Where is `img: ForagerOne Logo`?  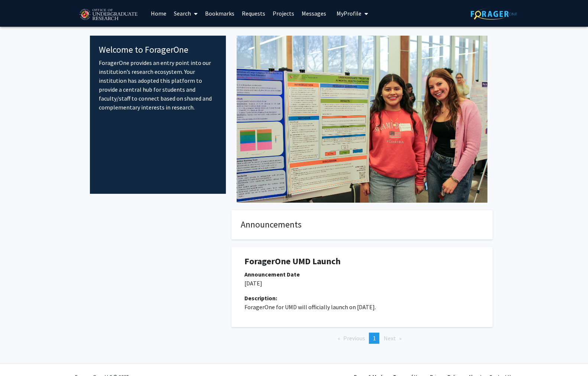 img: ForagerOne Logo is located at coordinates (493, 14).